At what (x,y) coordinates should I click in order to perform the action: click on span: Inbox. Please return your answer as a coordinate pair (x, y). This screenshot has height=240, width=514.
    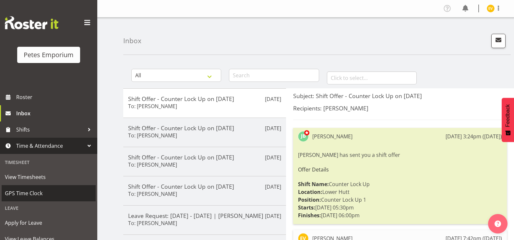
    Looking at the image, I should click on (55, 113).